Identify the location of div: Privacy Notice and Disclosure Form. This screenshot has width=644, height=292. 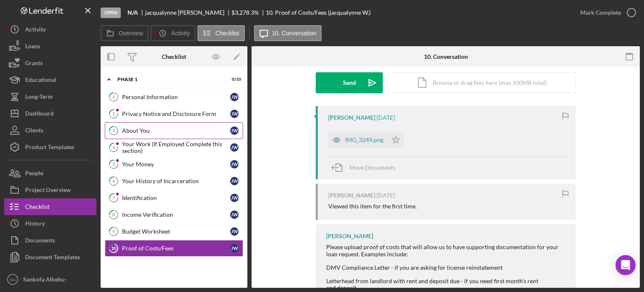
(176, 114).